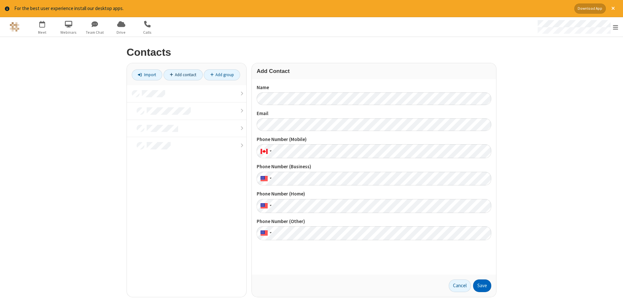  I want to click on span: Team Chat, so click(95, 32).